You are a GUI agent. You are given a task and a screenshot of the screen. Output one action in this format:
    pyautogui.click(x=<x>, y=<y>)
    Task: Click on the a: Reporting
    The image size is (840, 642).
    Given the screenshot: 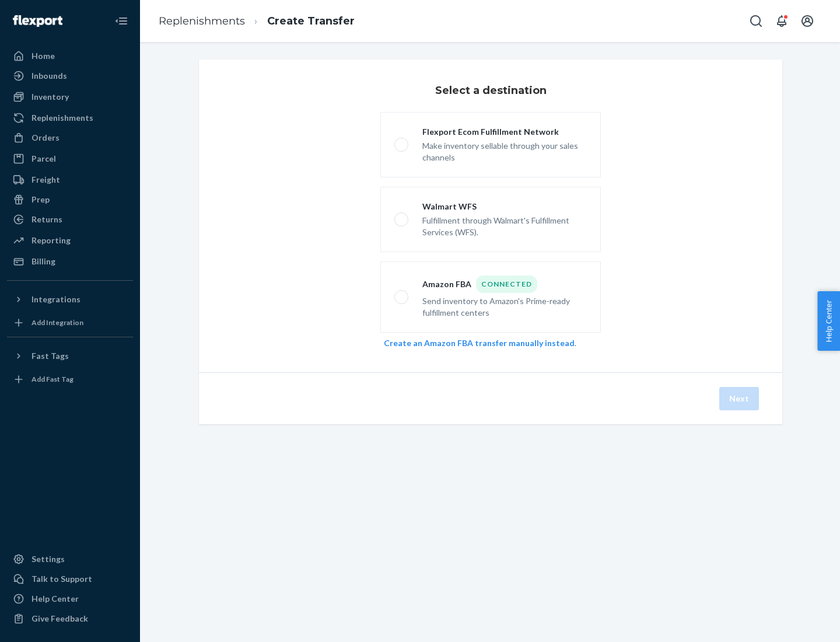 What is the action you would take?
    pyautogui.click(x=70, y=240)
    